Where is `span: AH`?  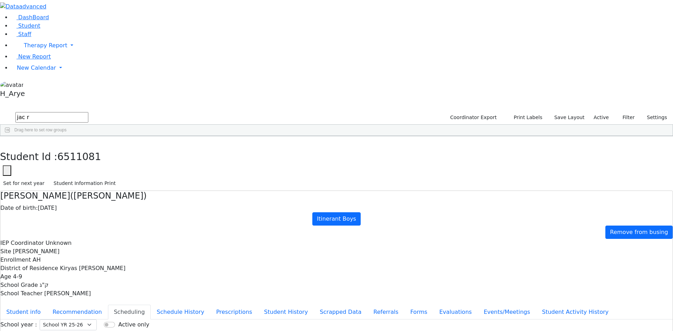 span: AH is located at coordinates (36, 260).